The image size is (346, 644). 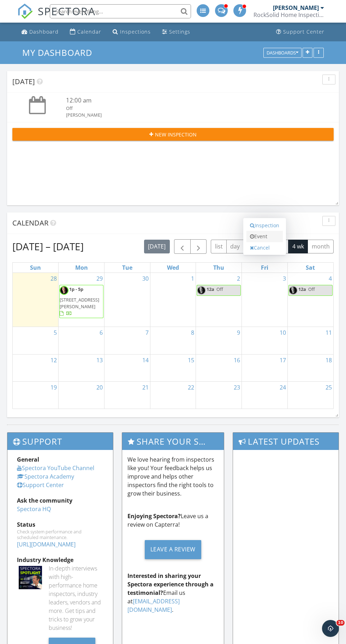 I want to click on a: Go to October 1, 2025, so click(x=193, y=278).